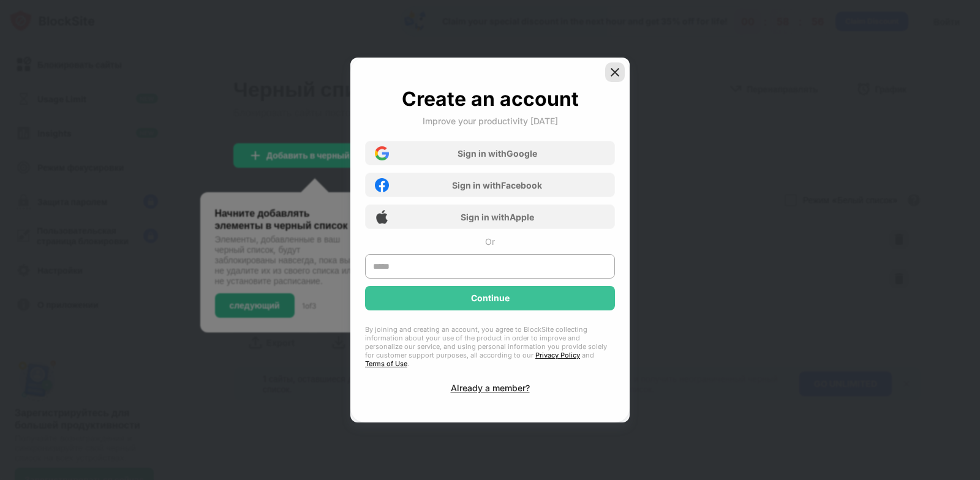  What do you see at coordinates (490, 347) in the screenshot?
I see `div: By joining and creating an account, you agree to BlockSite collecting information about your use ...` at bounding box center [490, 347].